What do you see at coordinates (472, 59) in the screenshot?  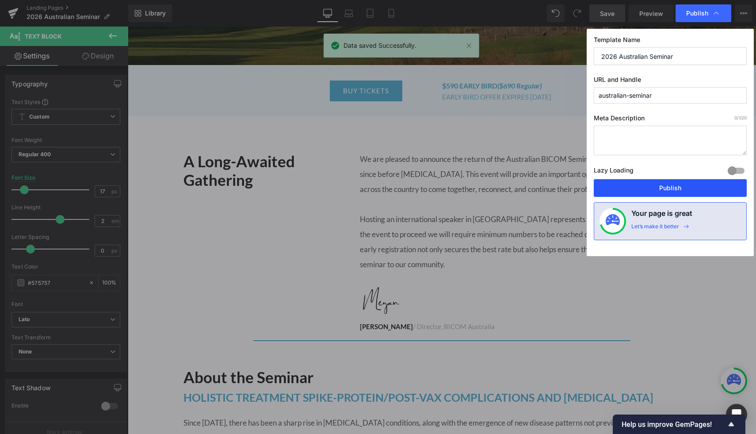 I see `h2: $590 EARLY BIRD` at bounding box center [472, 59].